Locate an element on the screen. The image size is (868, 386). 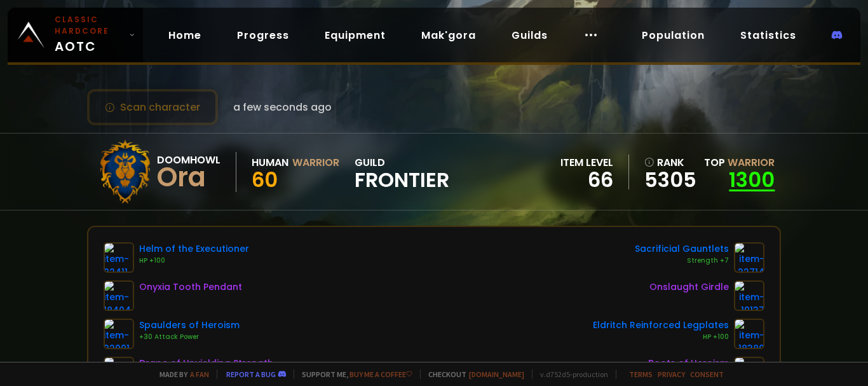
img: item-22714 is located at coordinates (750, 258).